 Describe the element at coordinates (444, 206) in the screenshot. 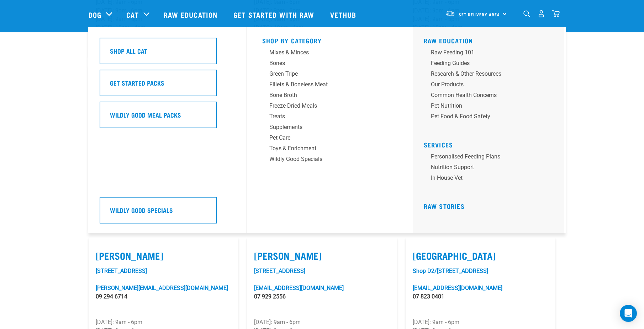

I see `a: Raw Stories` at that location.